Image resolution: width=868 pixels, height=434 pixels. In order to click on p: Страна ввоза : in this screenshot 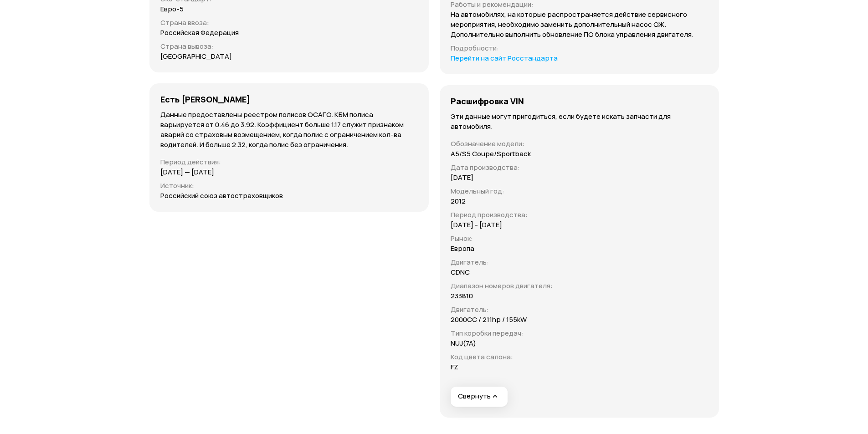, I will do `click(289, 23)`.